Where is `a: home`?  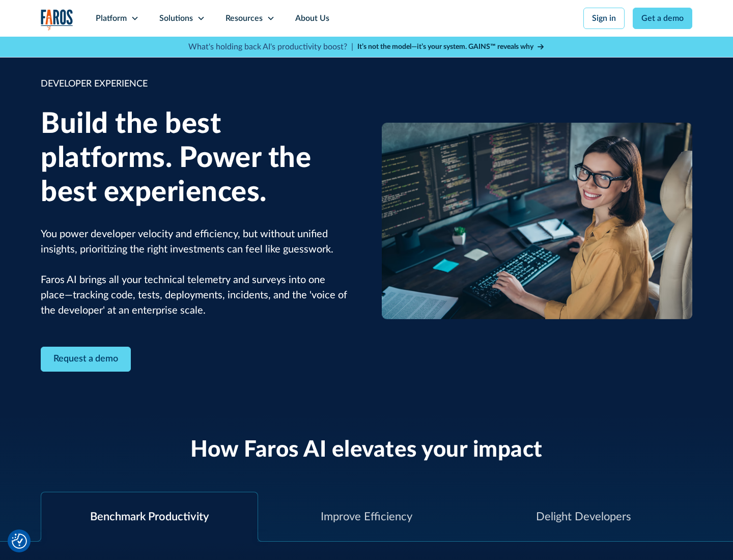 a: home is located at coordinates (57, 19).